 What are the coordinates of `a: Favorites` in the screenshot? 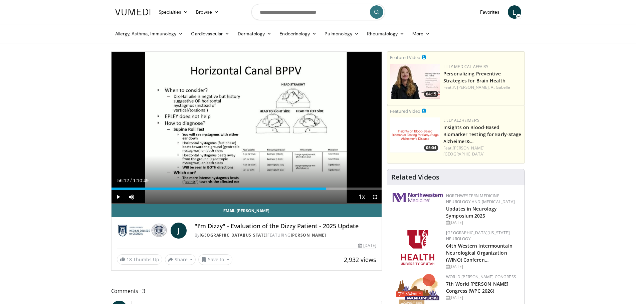 It's located at (490, 12).